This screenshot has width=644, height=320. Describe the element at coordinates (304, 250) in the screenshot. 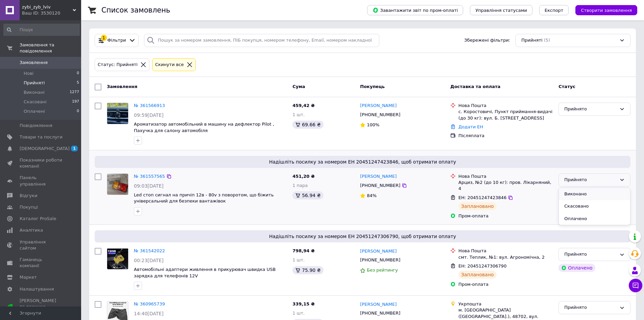

I see `span: 798,94 ₴` at that location.